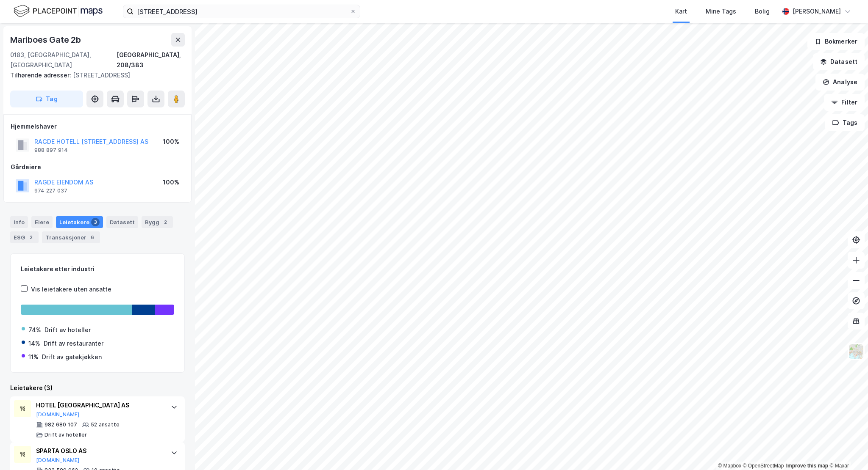  What do you see at coordinates (721, 12) in the screenshot?
I see `div: Mine Tags` at bounding box center [721, 12].